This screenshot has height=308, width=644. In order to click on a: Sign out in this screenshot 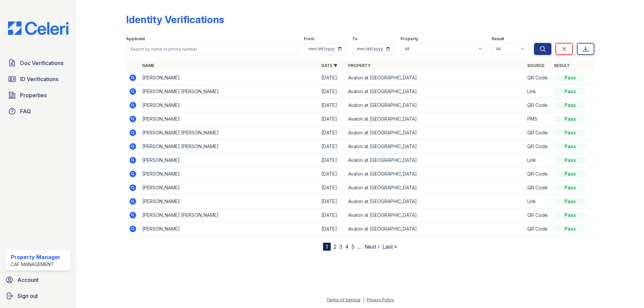, I will do `click(38, 296)`.